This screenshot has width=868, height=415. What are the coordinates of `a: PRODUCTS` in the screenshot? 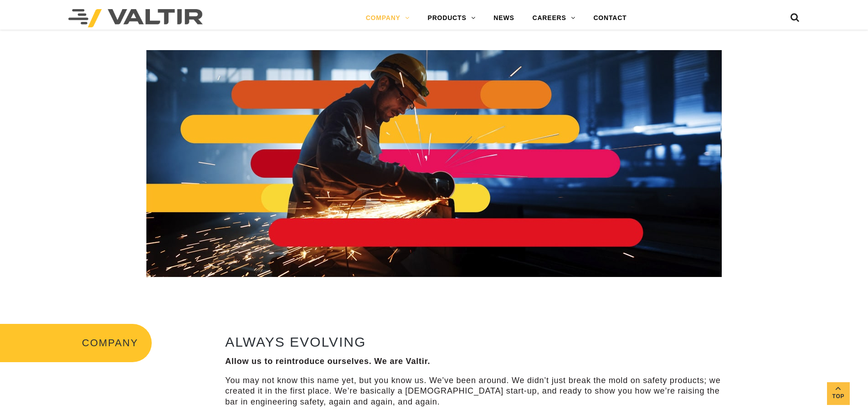 It's located at (452, 18).